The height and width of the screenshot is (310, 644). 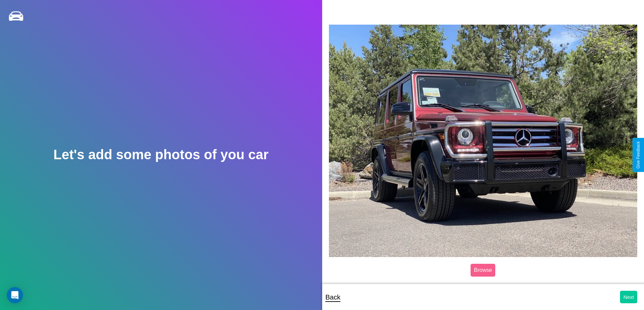 I want to click on label: Browse, so click(x=483, y=271).